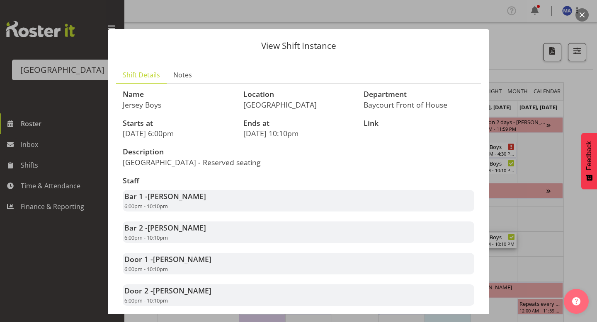 The image size is (597, 322). Describe the element at coordinates (165, 228) in the screenshot. I see `strong: Bar 2 -` at that location.